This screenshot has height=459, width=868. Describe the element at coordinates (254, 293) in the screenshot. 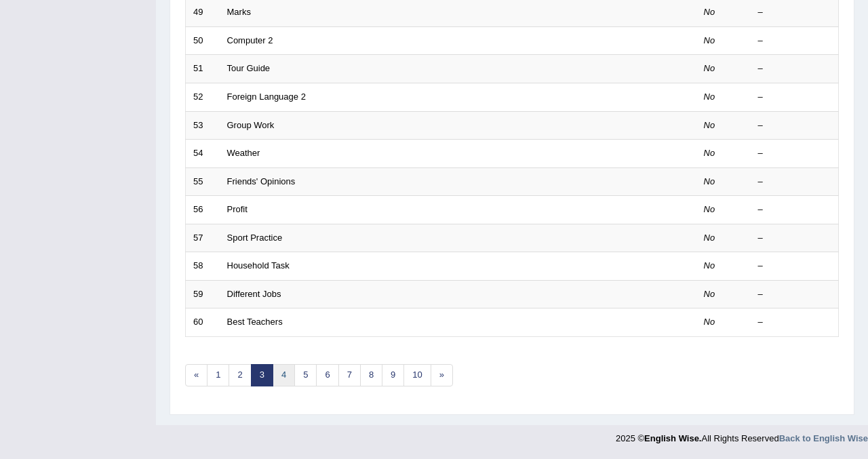

I see `a: Different Jobs` at that location.